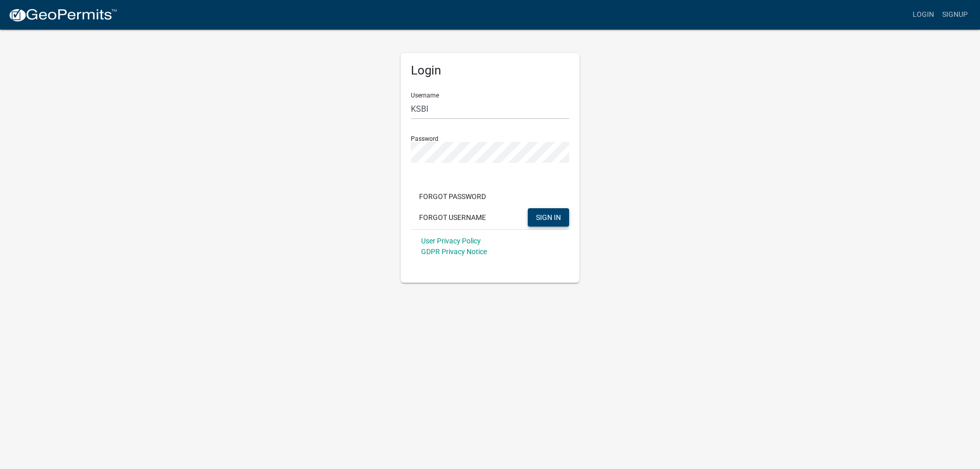 The width and height of the screenshot is (980, 469). What do you see at coordinates (955, 15) in the screenshot?
I see `a: Signup` at bounding box center [955, 15].